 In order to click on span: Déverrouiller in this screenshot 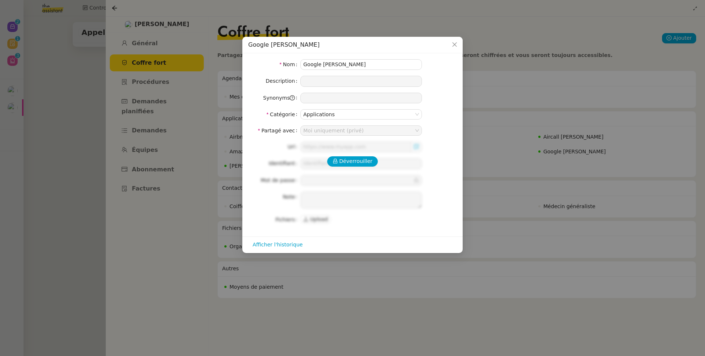, I will do `click(356, 161)`.